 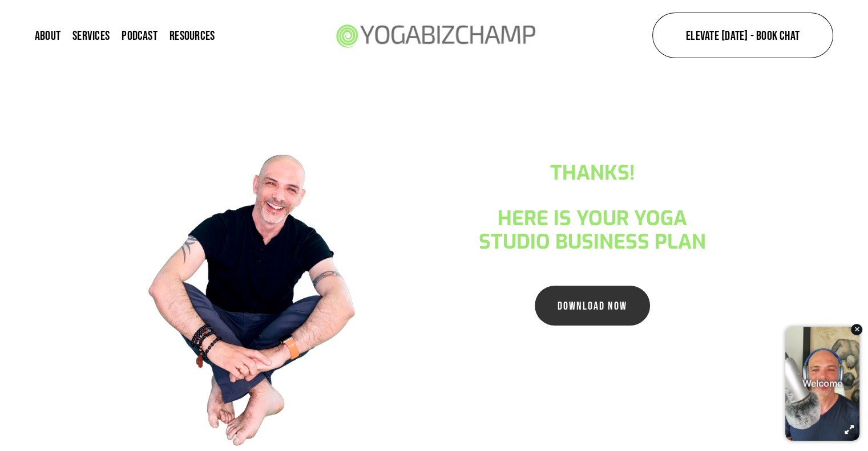 I want to click on a: DOWNLOAD NOW, so click(x=592, y=306).